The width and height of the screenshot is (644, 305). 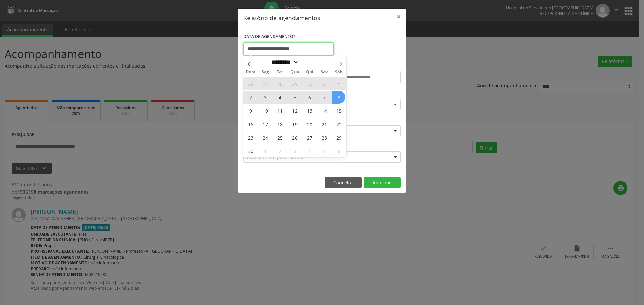 I want to click on label: DATA DE AGENDAMENTO, so click(x=269, y=37).